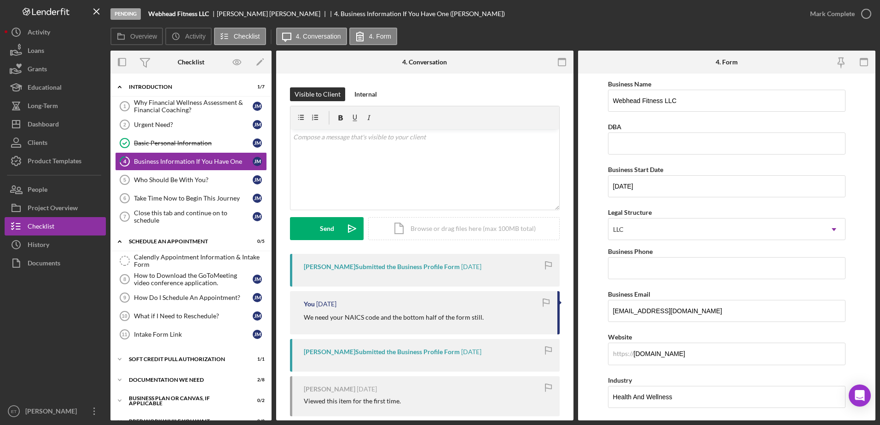  Describe the element at coordinates (195, 36) in the screenshot. I see `label: Activity` at that location.